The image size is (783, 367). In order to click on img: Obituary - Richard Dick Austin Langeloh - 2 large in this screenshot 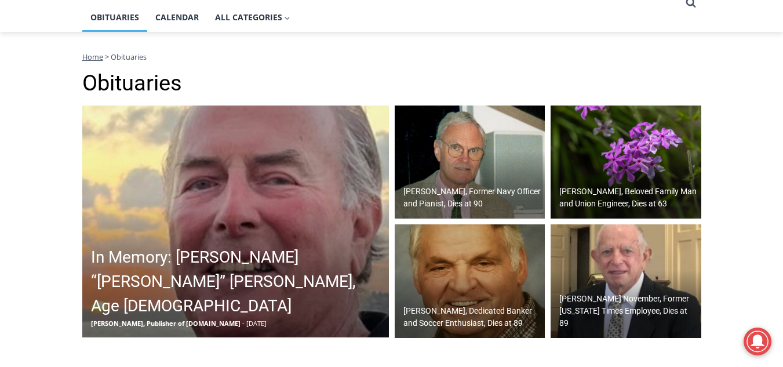, I will do `click(235, 221)`.